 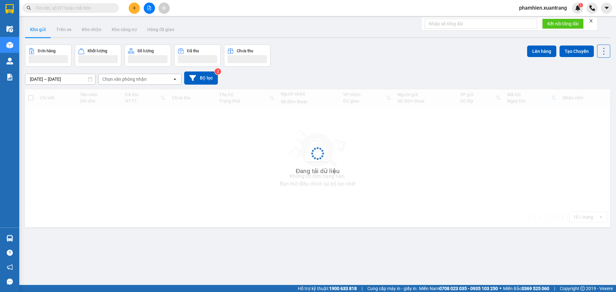 I want to click on button: Tạo Chuyến, so click(x=576, y=51).